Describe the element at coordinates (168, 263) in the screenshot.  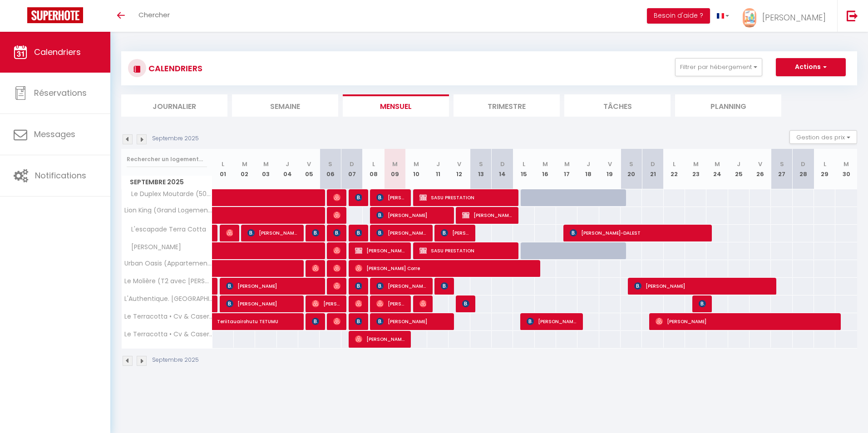
I see `span: Urban Oasis (Appartement chic)` at that location.